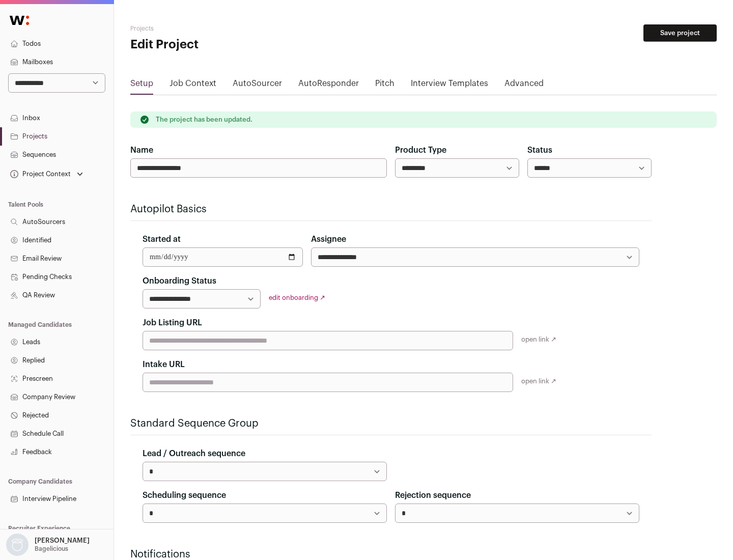  I want to click on p: Bagelicious, so click(51, 548).